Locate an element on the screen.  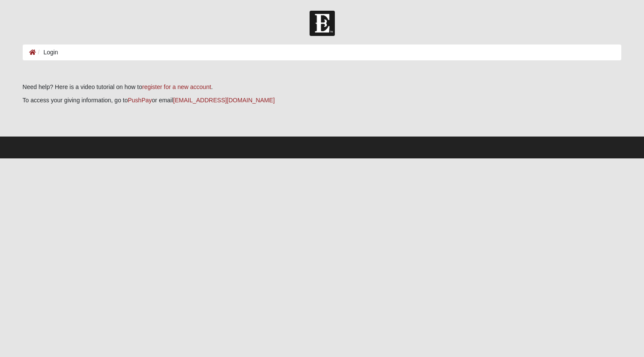
p: To access your giving information, go to or email is located at coordinates (322, 100).